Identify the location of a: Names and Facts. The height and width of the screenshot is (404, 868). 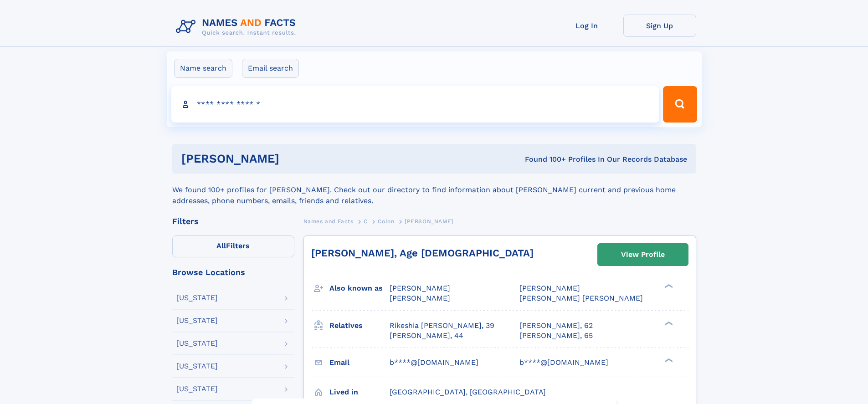
(328, 221).